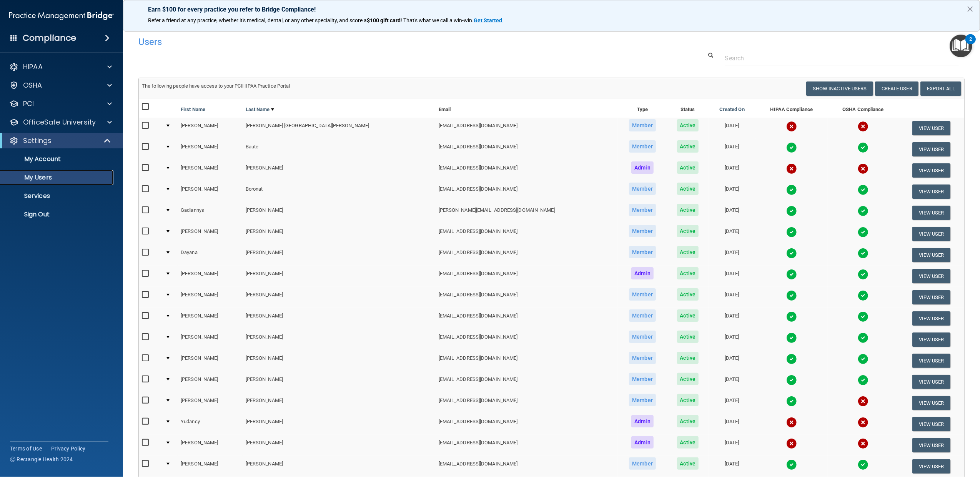 The image size is (980, 477). What do you see at coordinates (897, 88) in the screenshot?
I see `button: Create User` at bounding box center [897, 88].